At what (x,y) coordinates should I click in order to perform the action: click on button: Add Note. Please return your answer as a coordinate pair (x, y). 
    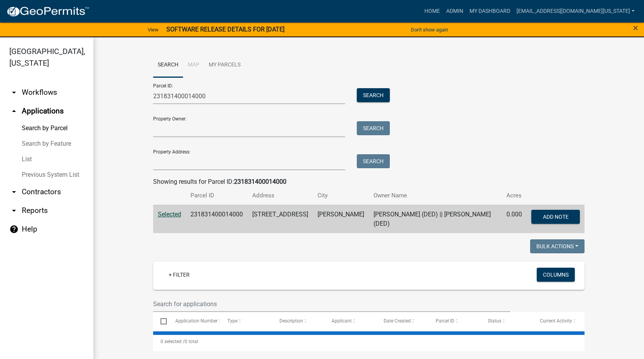
    Looking at the image, I should click on (555, 217).